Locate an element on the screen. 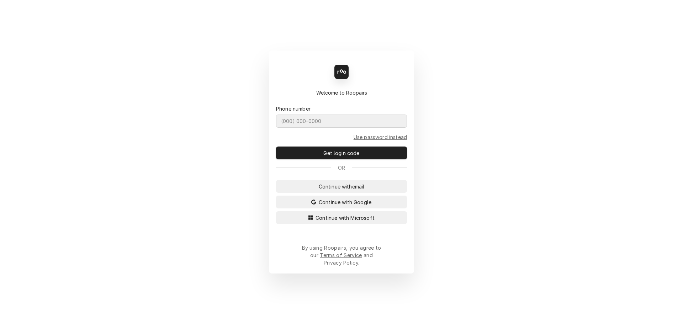 Image resolution: width=683 pixels, height=324 pixels. button: Continue with Google is located at coordinates (342, 202).